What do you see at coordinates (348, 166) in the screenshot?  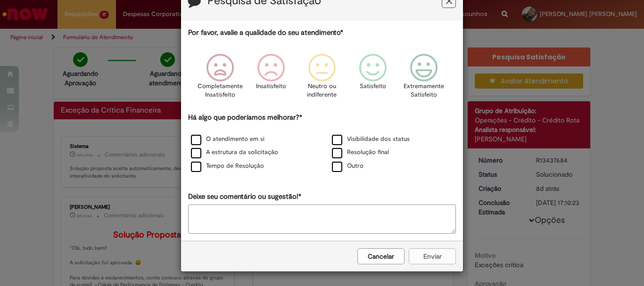 I see `label: Outro` at bounding box center [348, 166].